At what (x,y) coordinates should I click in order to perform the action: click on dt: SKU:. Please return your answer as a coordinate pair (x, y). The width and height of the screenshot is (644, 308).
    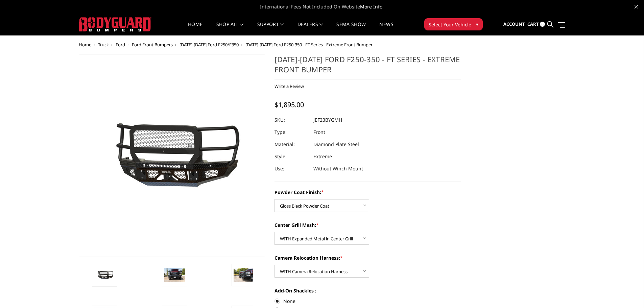
    Looking at the image, I should click on (292, 120).